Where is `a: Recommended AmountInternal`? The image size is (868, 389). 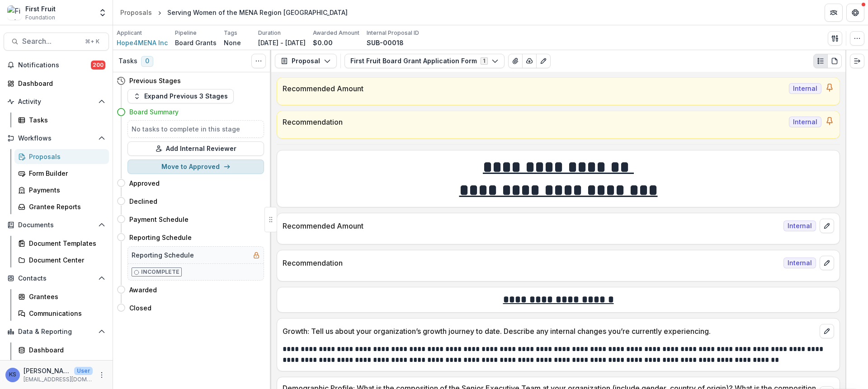 a: Recommended AmountInternal is located at coordinates (559, 91).